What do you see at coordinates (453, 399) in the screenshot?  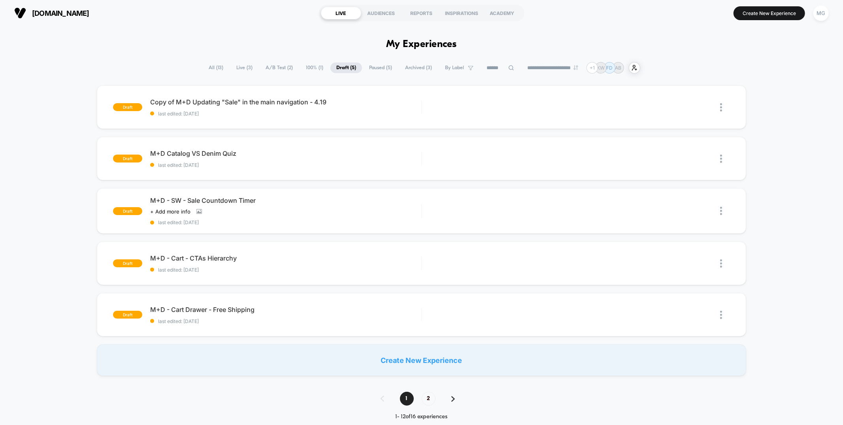 I see `img: pagination forward` at bounding box center [453, 399].